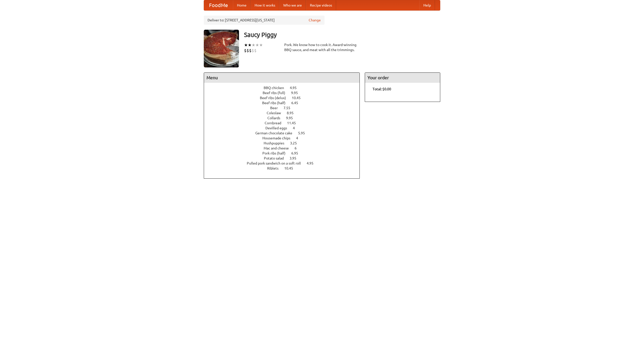 The image size is (644, 356). I want to click on span: Riblets, so click(275, 168).